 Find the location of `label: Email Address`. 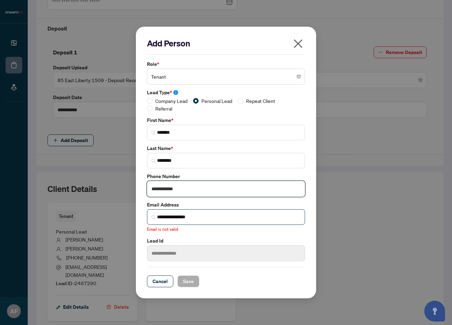

label: Email Address is located at coordinates (226, 205).